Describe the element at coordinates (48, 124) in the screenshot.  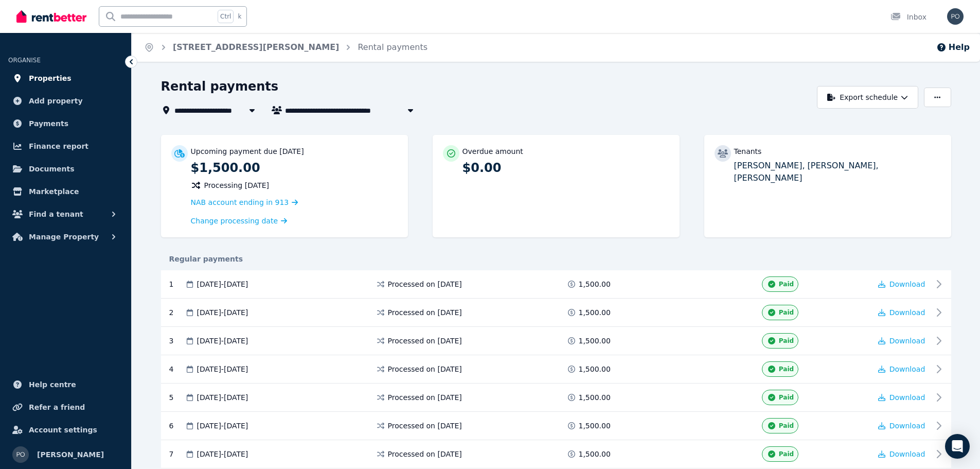
I see `span: Payments` at that location.